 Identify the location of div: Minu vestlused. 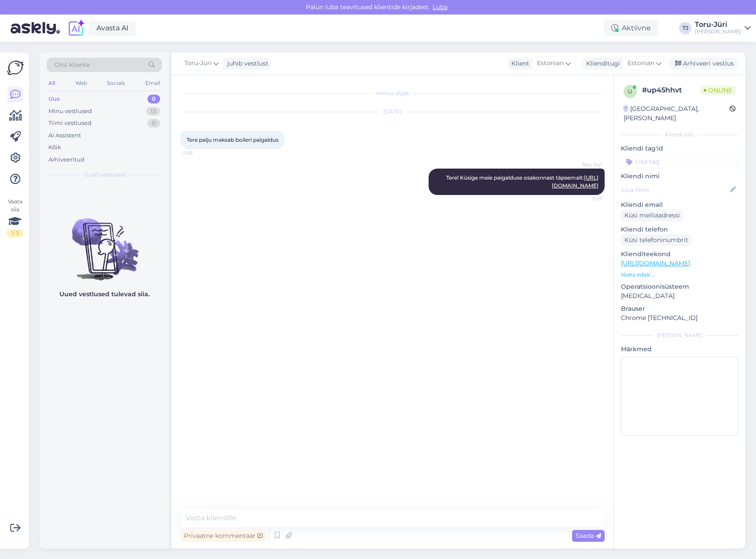
(70, 111).